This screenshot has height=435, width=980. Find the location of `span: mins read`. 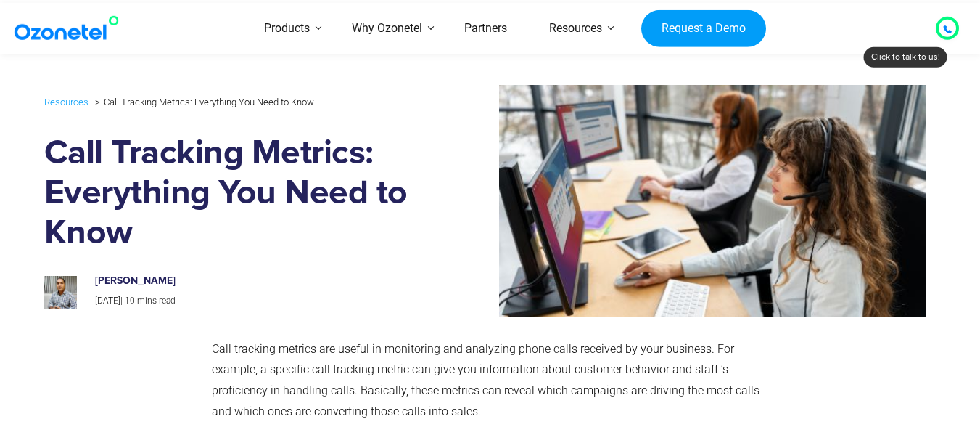

span: mins read is located at coordinates (156, 300).